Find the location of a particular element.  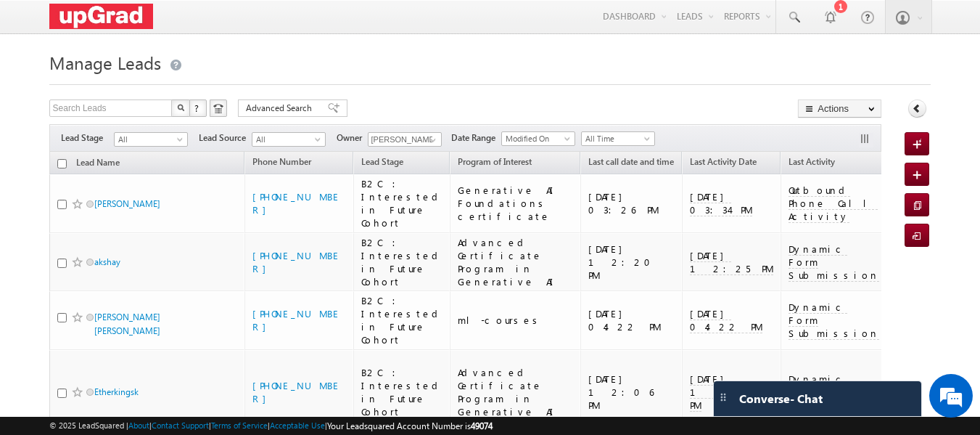

a: Acceptable Use is located at coordinates (298, 425).